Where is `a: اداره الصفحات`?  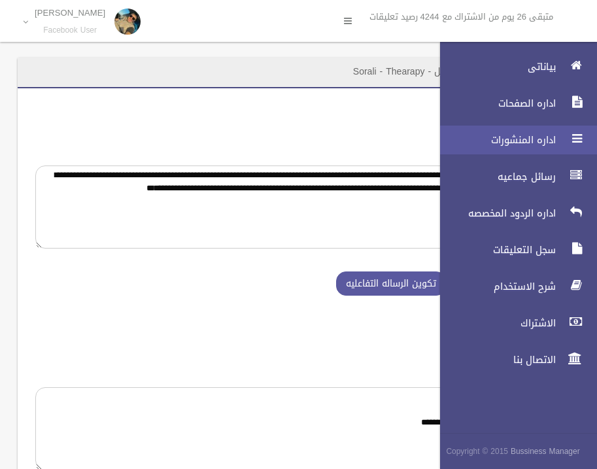 a: اداره الصفحات is located at coordinates (513, 103).